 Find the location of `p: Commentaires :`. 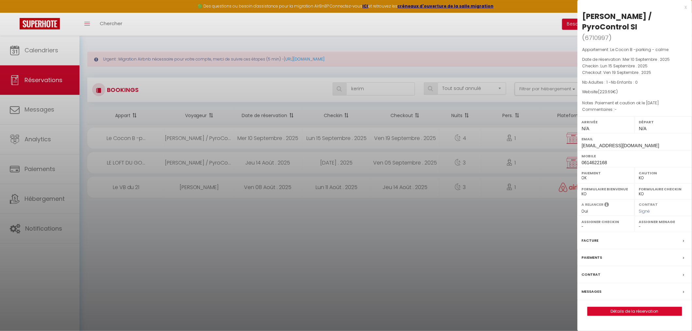

p: Commentaires : is located at coordinates (634, 109).